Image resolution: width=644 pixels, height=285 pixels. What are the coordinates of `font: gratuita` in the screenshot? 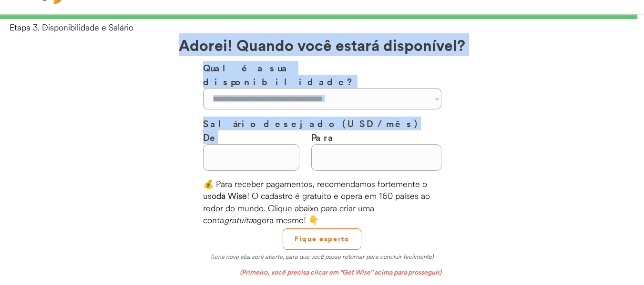 It's located at (239, 220).